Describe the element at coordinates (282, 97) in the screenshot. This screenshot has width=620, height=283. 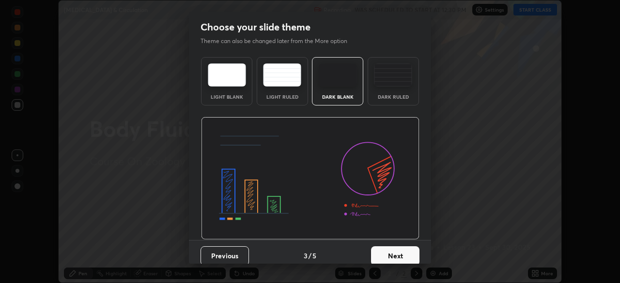
I see `div: Light Ruled` at that location.